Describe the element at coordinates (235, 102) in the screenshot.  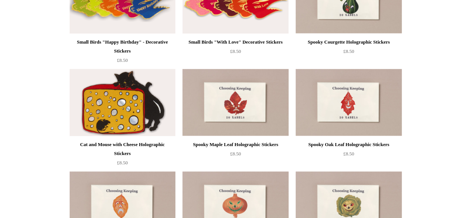
I see `img: Spooky Maple Leaf Holographic Stickers` at that location.